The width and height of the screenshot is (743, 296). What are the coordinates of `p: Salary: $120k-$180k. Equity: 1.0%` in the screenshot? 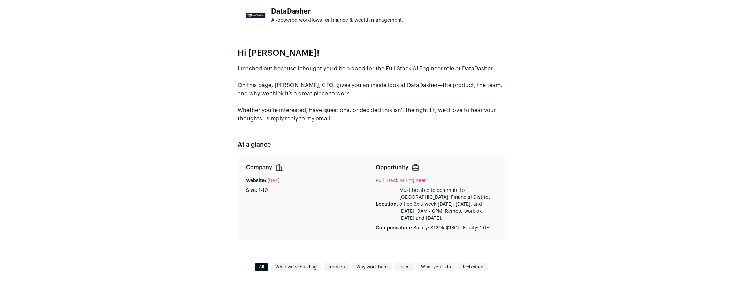 It's located at (452, 228).